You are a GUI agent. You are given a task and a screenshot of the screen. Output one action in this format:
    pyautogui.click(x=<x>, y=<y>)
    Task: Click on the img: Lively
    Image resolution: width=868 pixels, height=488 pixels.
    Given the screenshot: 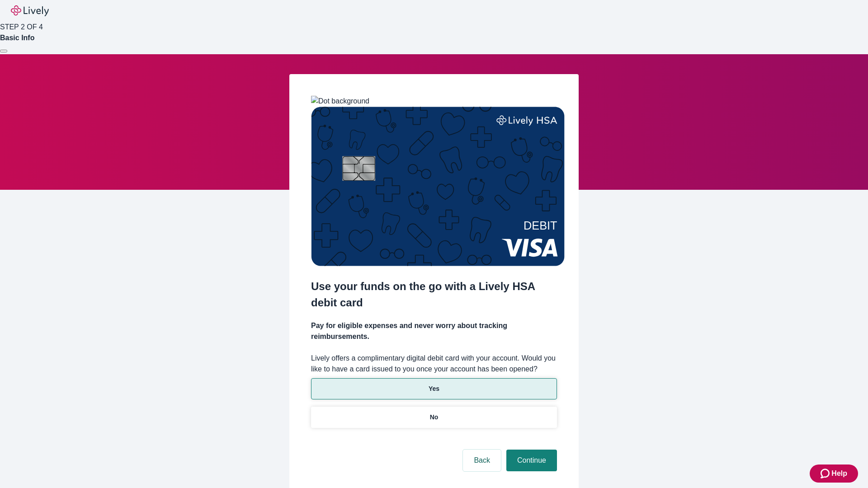 What is the action you would take?
    pyautogui.click(x=30, y=11)
    